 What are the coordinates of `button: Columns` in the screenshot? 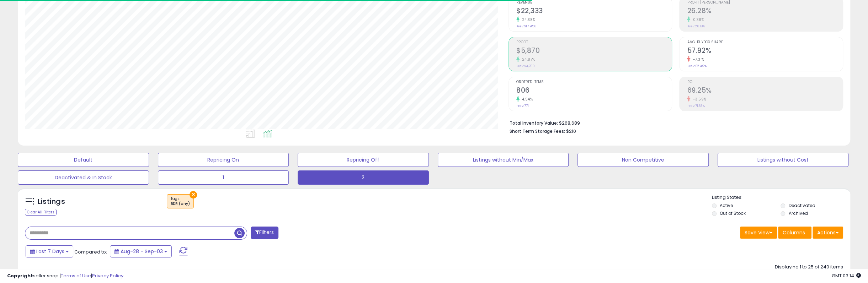 It's located at (796, 233).